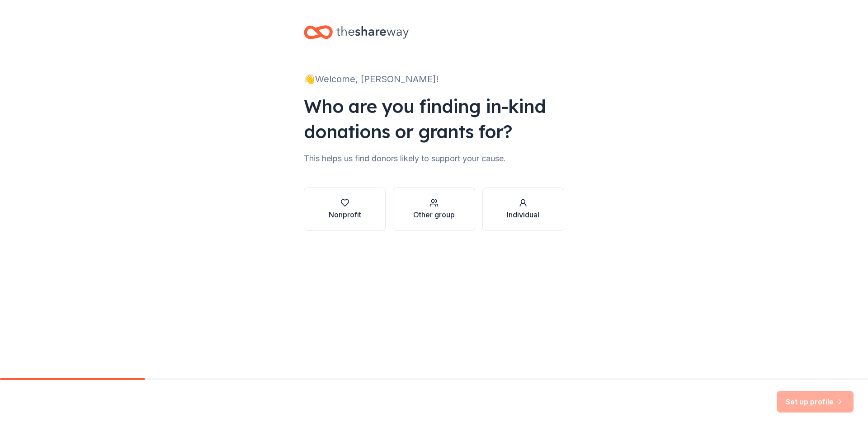  What do you see at coordinates (523, 209) in the screenshot?
I see `button: Individual` at bounding box center [523, 209].